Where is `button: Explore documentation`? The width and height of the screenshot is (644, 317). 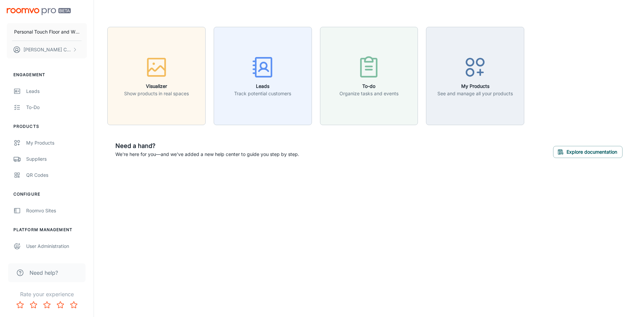 button: Explore documentation is located at coordinates (588, 152).